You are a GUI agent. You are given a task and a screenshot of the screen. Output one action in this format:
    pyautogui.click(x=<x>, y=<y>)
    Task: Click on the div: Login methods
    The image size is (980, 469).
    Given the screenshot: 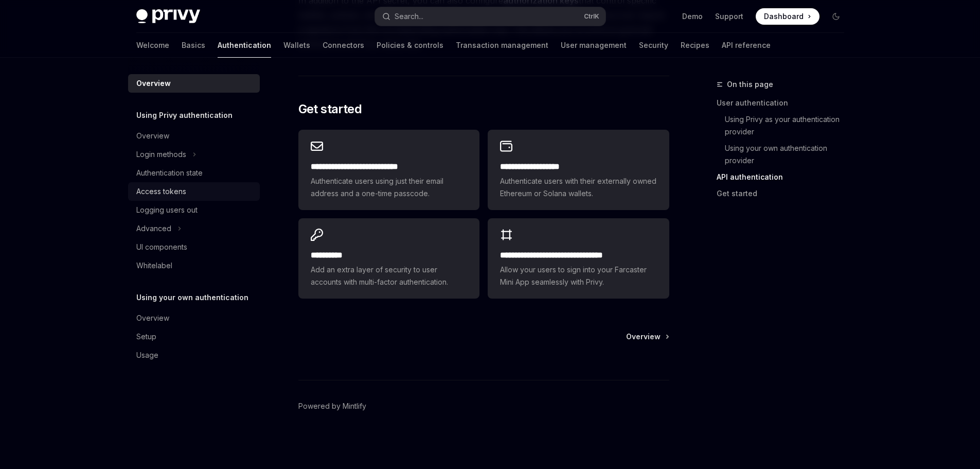 What is the action you would take?
    pyautogui.click(x=161, y=154)
    